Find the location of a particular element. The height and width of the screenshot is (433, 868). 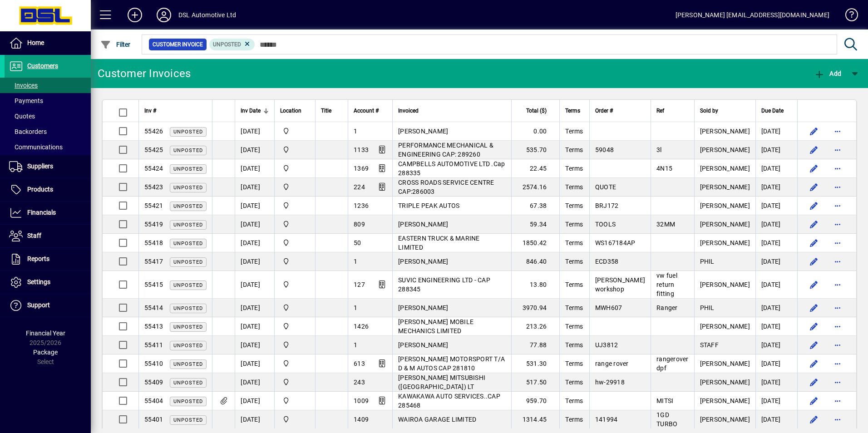

span: hw-29918 is located at coordinates (609, 382).